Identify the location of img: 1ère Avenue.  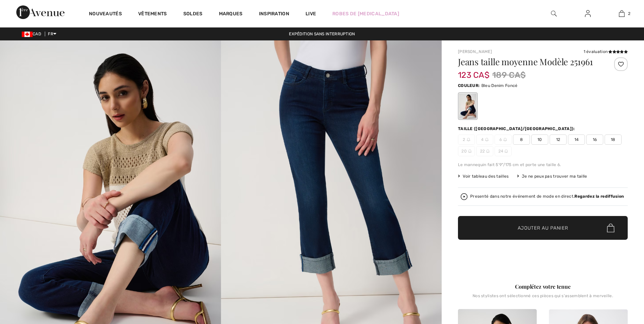
(41, 12).